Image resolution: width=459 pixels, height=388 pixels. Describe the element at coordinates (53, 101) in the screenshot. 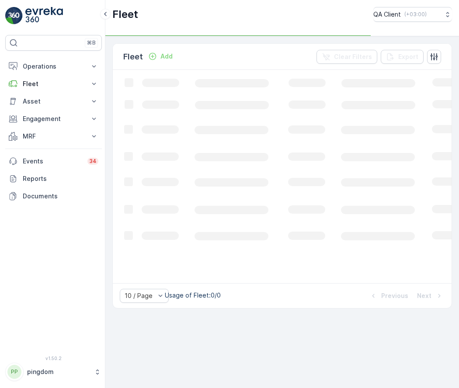

I see `p: Asset` at that location.